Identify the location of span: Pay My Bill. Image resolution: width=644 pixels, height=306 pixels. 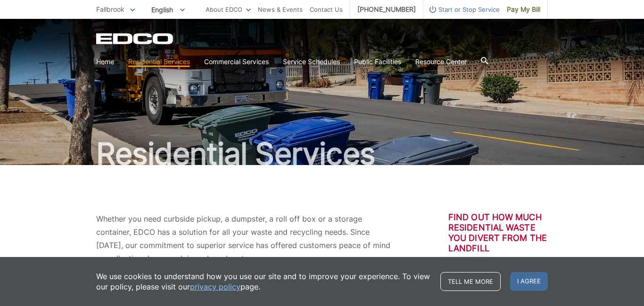
(524, 9).